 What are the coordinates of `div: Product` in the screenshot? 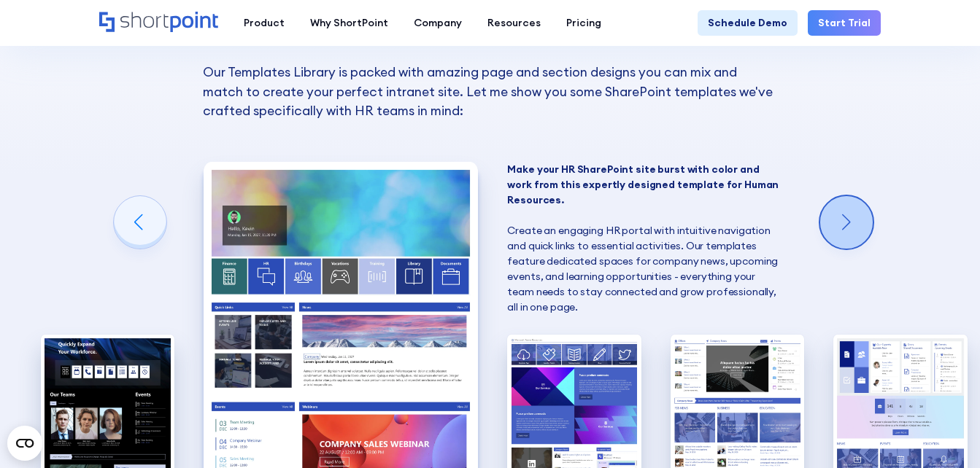 It's located at (264, 23).